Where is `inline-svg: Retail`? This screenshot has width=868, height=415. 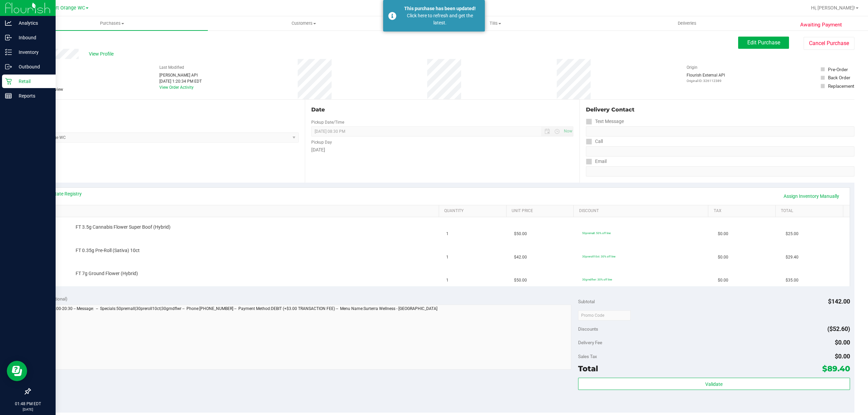 inline-svg: Retail is located at coordinates (9, 81).